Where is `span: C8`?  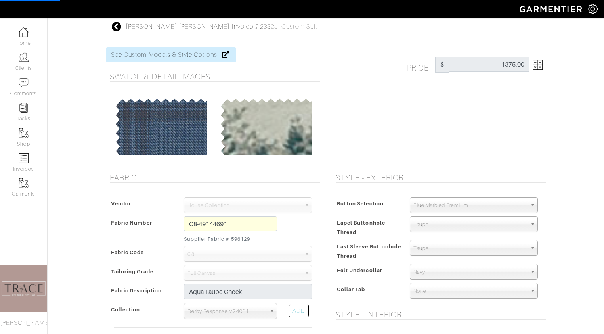 span: C8 is located at coordinates (244, 254).